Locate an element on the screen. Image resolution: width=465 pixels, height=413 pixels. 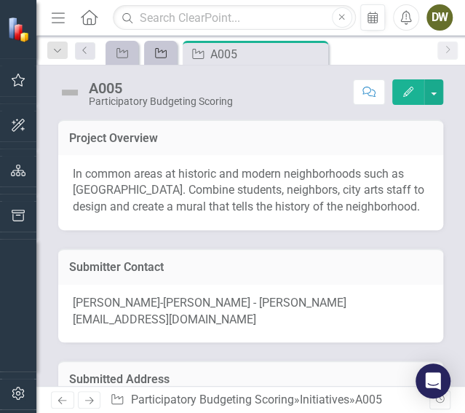
img: Not Defined is located at coordinates (70, 92).